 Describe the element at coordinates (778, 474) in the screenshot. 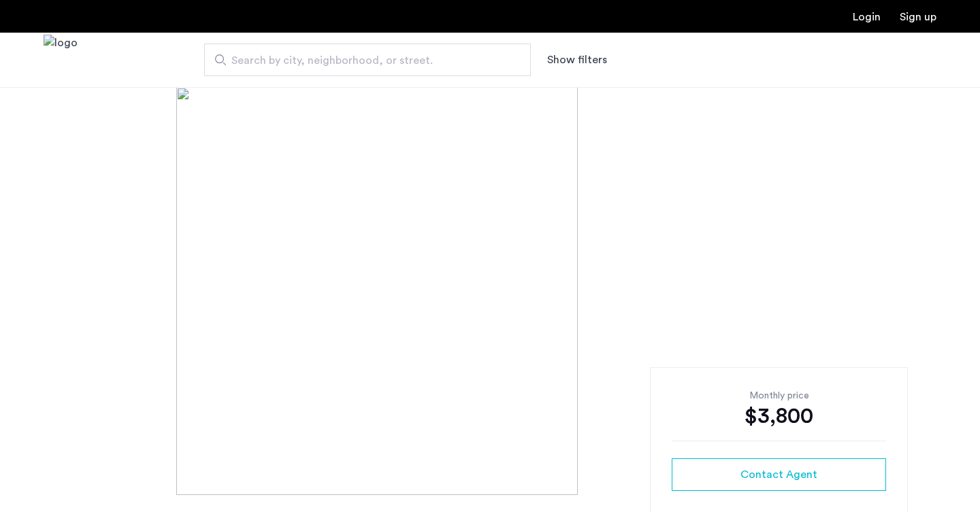

I see `span: Contact Agent` at that location.